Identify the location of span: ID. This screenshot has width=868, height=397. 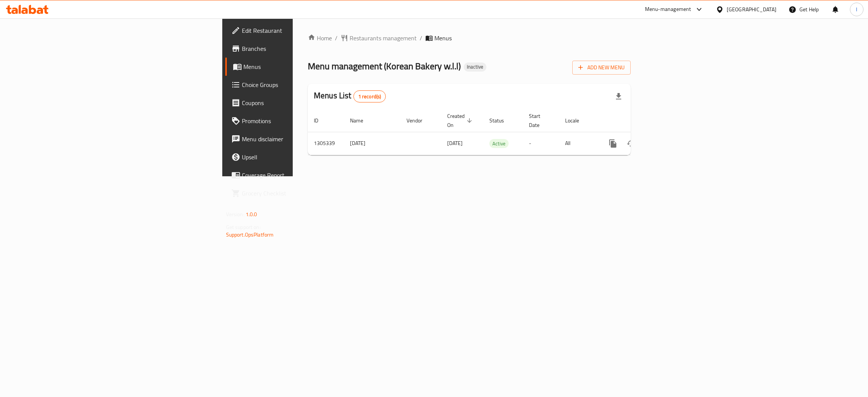
(321, 121).